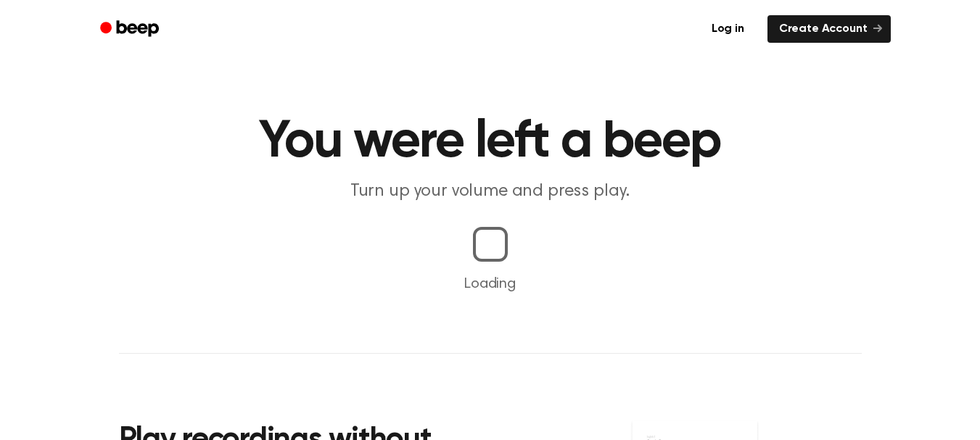  Describe the element at coordinates (130, 29) in the screenshot. I see `a: Beep` at that location.